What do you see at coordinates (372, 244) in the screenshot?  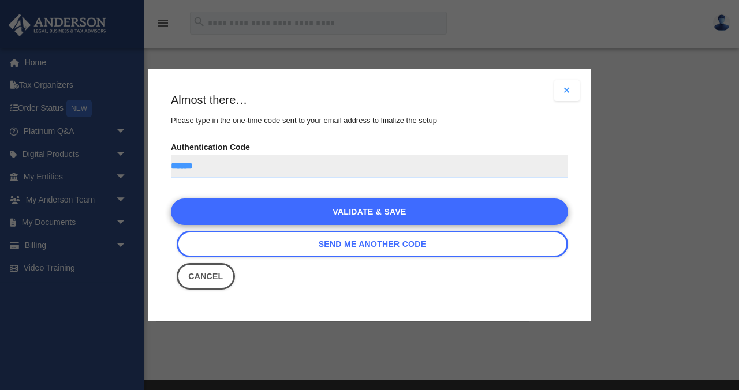 I see `a: Send me another code` at bounding box center [372, 244].